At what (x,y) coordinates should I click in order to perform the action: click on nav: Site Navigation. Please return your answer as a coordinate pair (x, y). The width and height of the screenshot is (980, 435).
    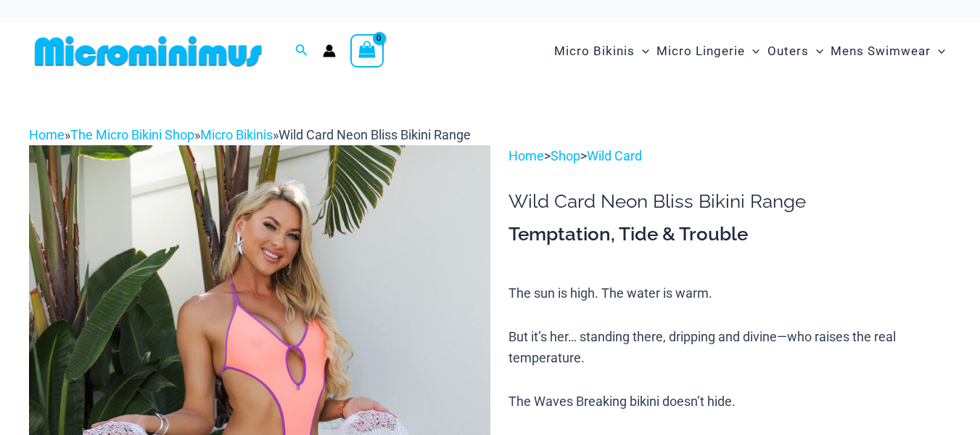
    Looking at the image, I should click on (750, 51).